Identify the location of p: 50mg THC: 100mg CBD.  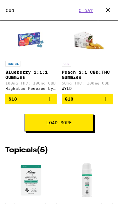
(87, 83).